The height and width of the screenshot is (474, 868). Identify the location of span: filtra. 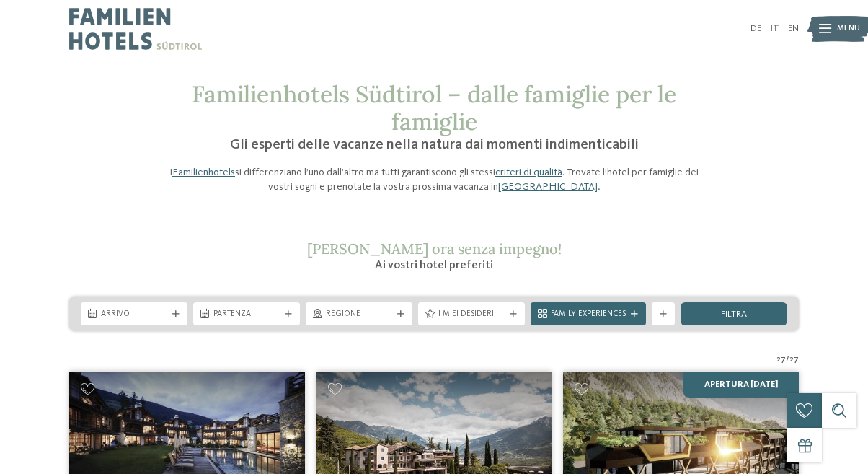
(734, 315).